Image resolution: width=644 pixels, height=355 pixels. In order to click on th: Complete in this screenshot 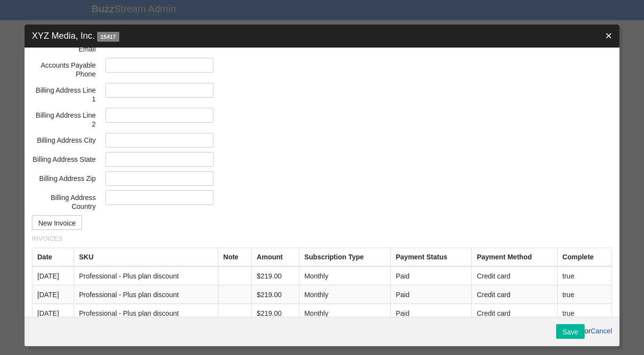, I will do `click(584, 257)`.